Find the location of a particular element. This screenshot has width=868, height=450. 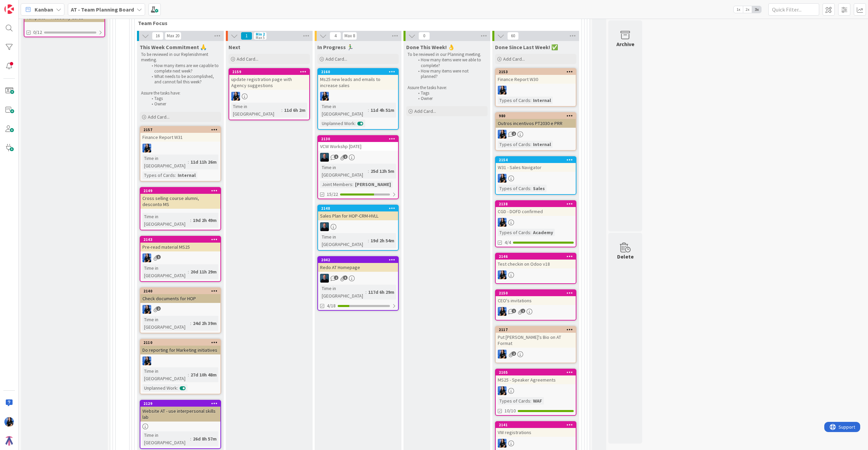

div: Sales is located at coordinates (539, 189).